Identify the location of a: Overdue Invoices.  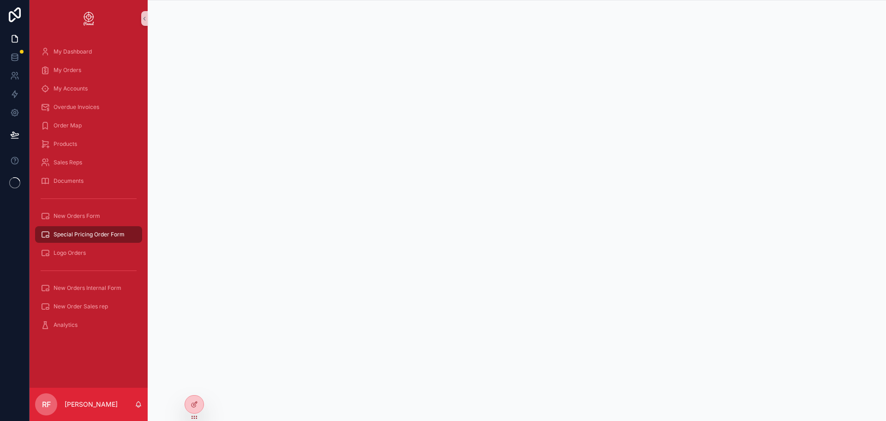
(89, 107).